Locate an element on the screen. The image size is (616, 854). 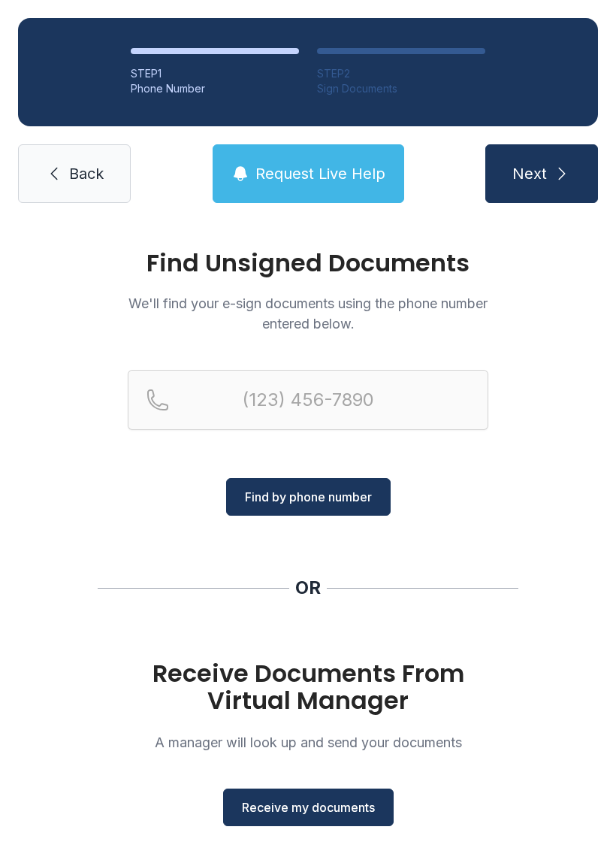
span: Request Live Help is located at coordinates (320, 173).